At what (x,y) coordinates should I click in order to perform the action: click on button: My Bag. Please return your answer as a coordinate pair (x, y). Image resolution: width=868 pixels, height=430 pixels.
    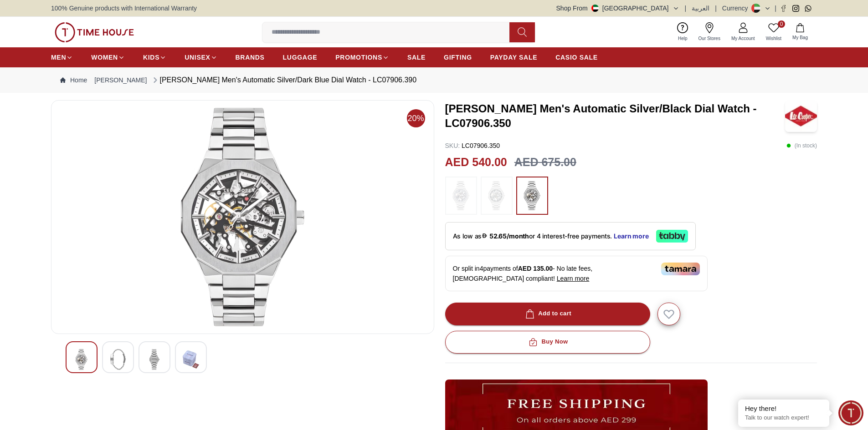
    Looking at the image, I should click on (800, 32).